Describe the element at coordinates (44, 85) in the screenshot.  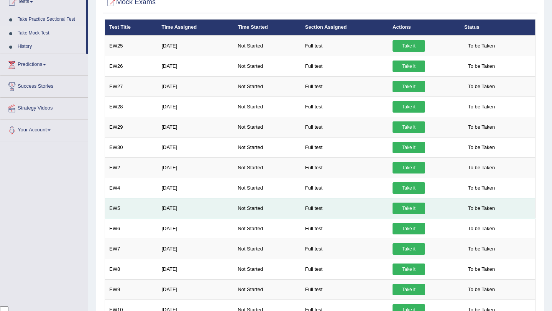
I see `a: Success Stories` at that location.